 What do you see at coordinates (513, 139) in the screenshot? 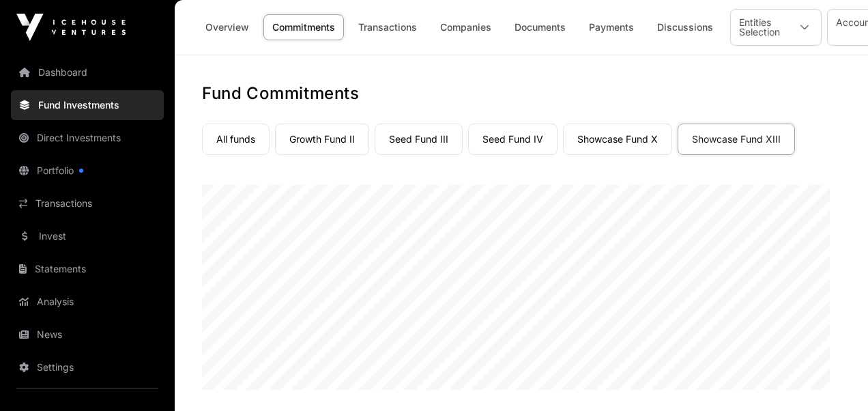
I see `a: Seed Fund IV` at bounding box center [513, 139].